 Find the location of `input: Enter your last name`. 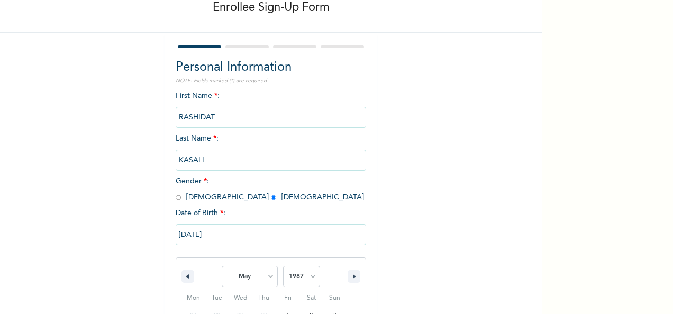

input: Enter your last name is located at coordinates (271, 160).